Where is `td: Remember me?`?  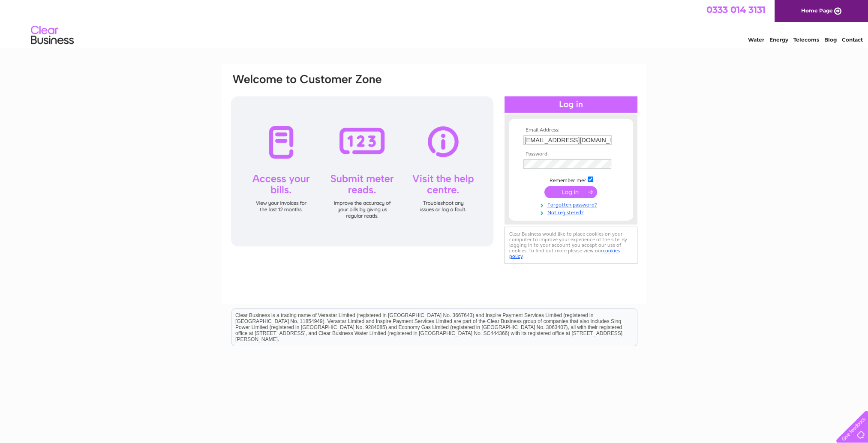 td: Remember me? is located at coordinates (571, 179).